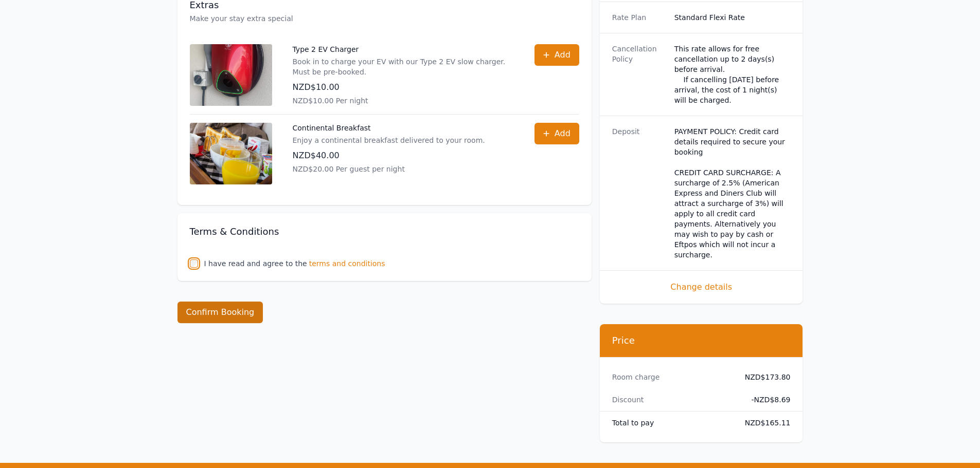  Describe the element at coordinates (701, 287) in the screenshot. I see `span: Change details` at that location.